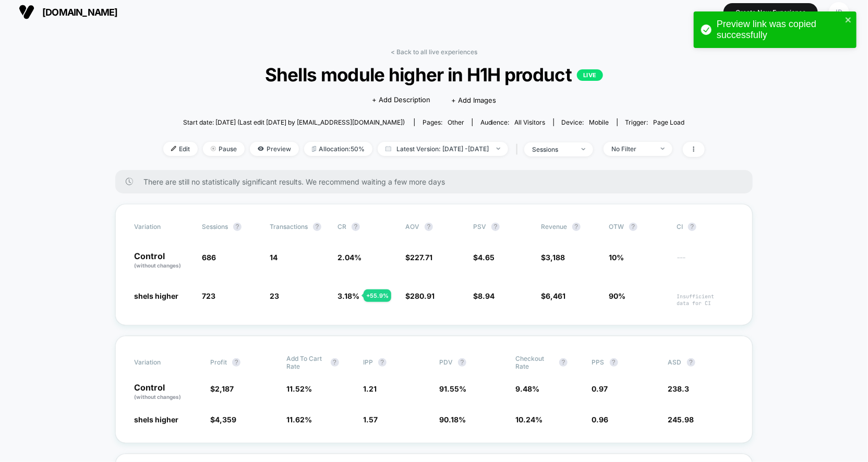 The image size is (868, 462). Describe the element at coordinates (590, 75) in the screenshot. I see `p: LIVE` at that location.